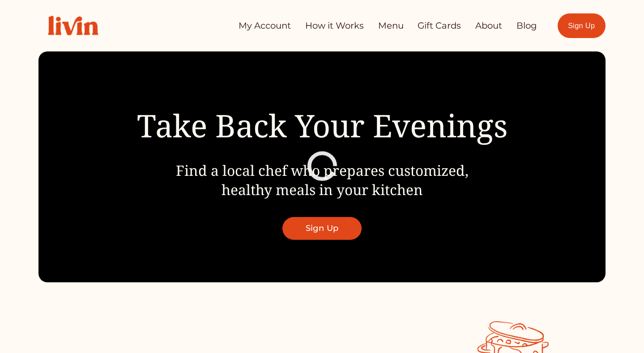  Describe the element at coordinates (334, 25) in the screenshot. I see `a: How it Works` at that location.